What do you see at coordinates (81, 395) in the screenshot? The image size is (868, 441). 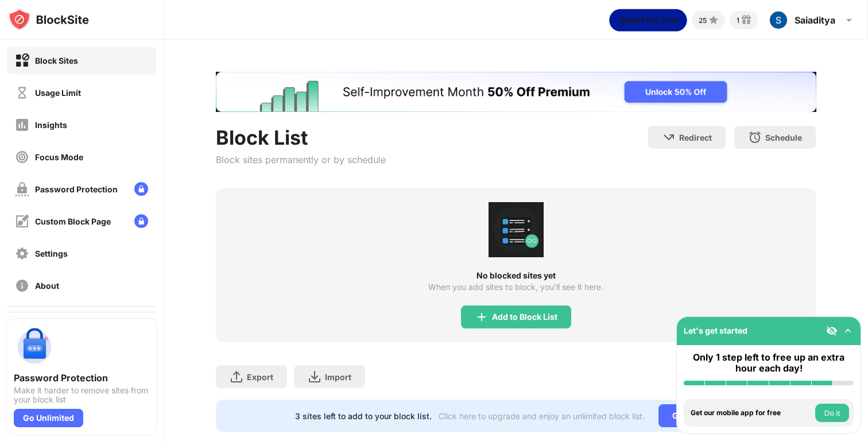 I see `div: Make it harder to remove sites from your block list` at bounding box center [81, 395].